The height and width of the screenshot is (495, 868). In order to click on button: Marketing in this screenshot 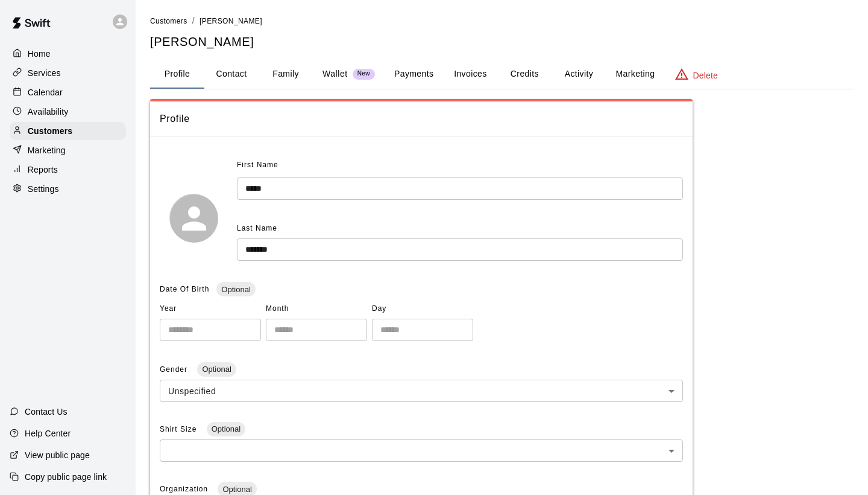, I will do `click(635, 74)`.